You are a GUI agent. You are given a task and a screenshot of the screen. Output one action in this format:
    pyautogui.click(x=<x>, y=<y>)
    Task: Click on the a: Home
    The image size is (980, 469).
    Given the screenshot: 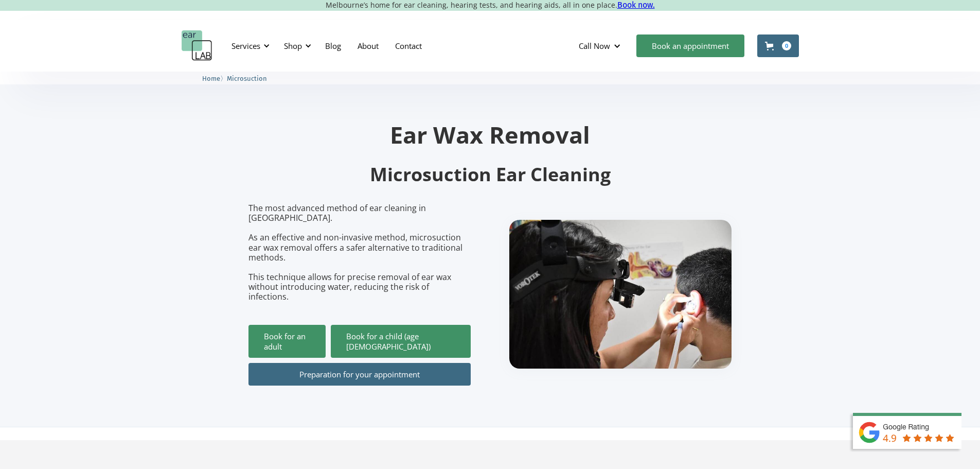 What is the action you would take?
    pyautogui.click(x=211, y=78)
    